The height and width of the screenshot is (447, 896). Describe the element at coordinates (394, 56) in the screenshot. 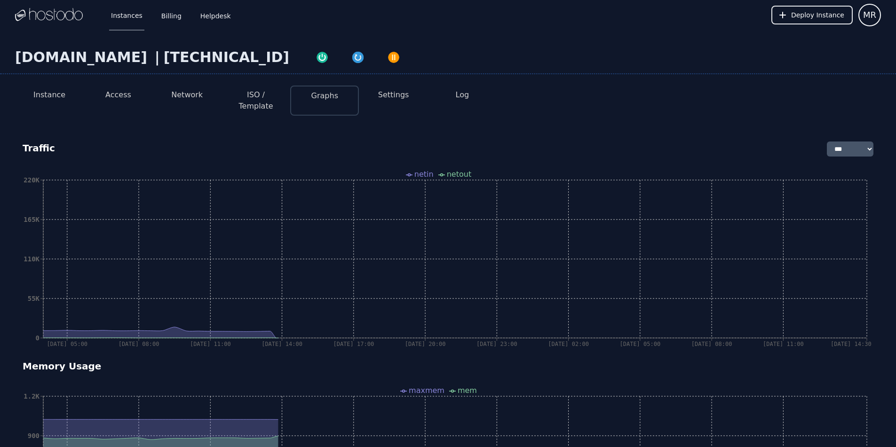

I see `button: Power Off` at that location.